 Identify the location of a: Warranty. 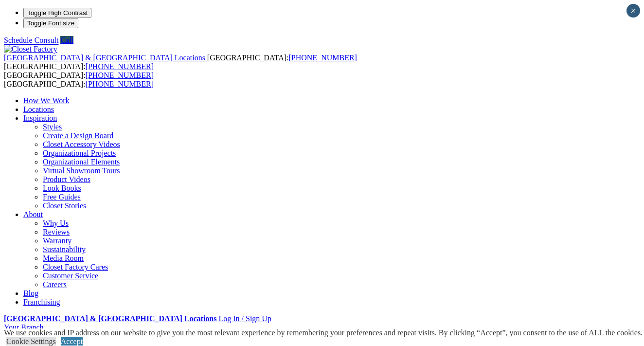
(57, 240).